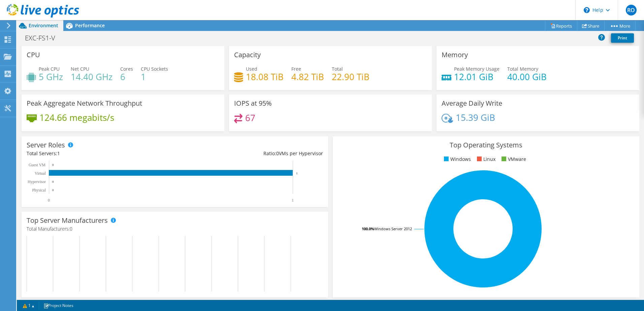  Describe the element at coordinates (247, 55) in the screenshot. I see `h3: Capacity` at that location.